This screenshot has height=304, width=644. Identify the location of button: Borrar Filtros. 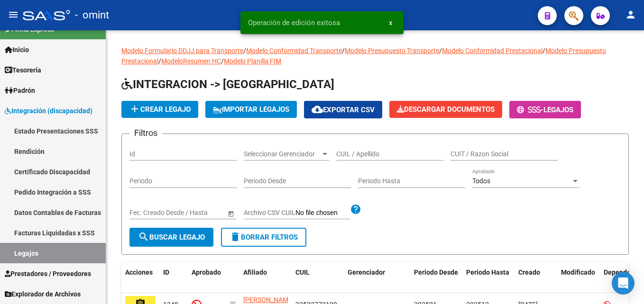
(264, 237).